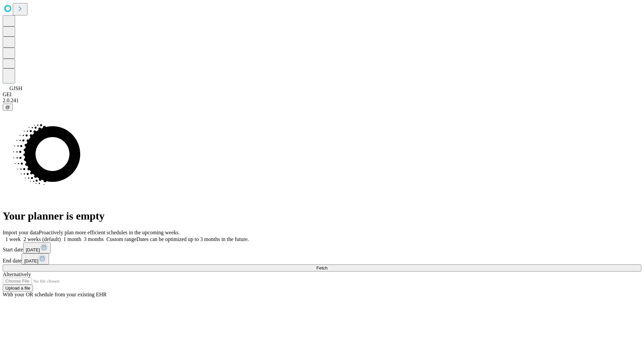 This screenshot has width=644, height=362. I want to click on span: Proactively plan more efficient schedules in the upcoming weeks., so click(109, 232).